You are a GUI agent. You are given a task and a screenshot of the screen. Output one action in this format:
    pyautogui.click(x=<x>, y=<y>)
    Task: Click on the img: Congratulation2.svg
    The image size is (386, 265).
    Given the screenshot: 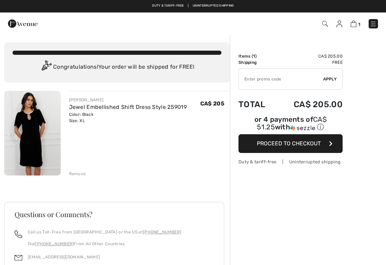 What is the action you would take?
    pyautogui.click(x=46, y=67)
    